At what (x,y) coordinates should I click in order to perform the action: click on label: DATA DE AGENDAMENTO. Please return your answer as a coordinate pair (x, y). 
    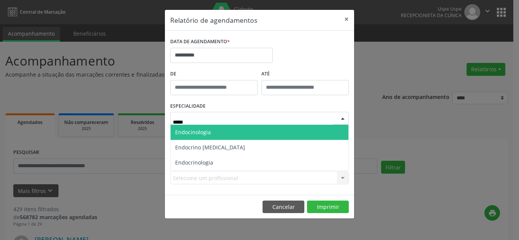
    Looking at the image, I should click on (200, 42).